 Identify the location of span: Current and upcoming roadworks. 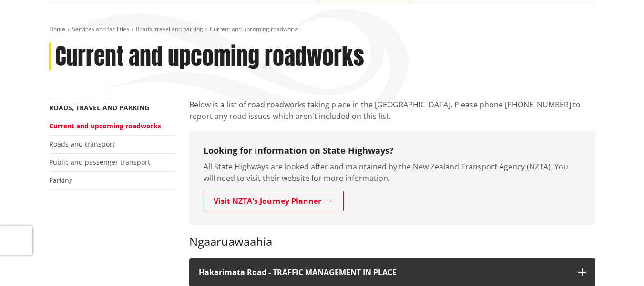
(254, 28).